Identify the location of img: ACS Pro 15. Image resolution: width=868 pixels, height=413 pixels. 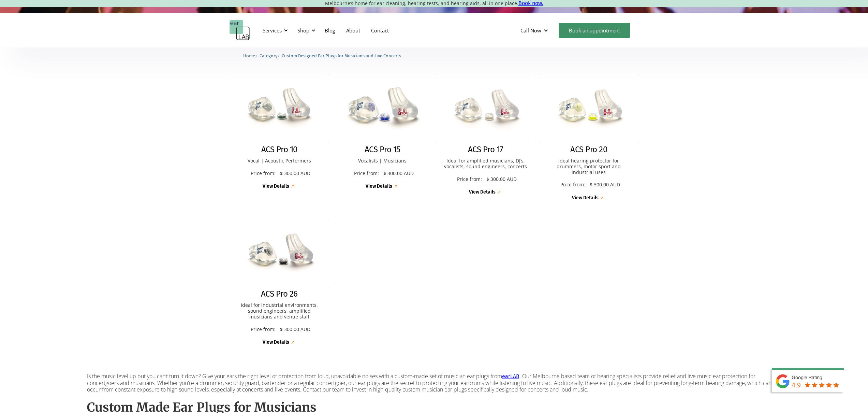
(383, 108).